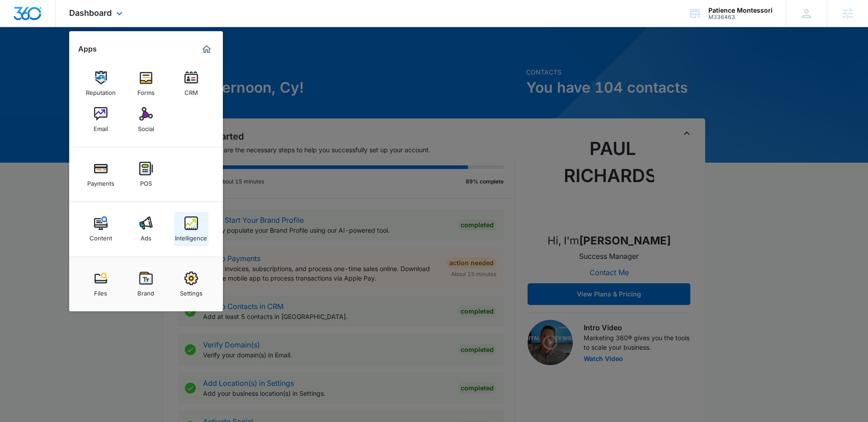 The height and width of the screenshot is (422, 868). What do you see at coordinates (146, 291) in the screenshot?
I see `div: Brand` at bounding box center [146, 291].